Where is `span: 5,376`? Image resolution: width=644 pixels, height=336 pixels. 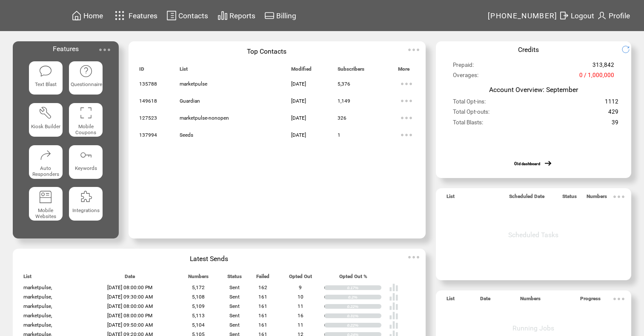 span: 5,376 is located at coordinates (344, 84).